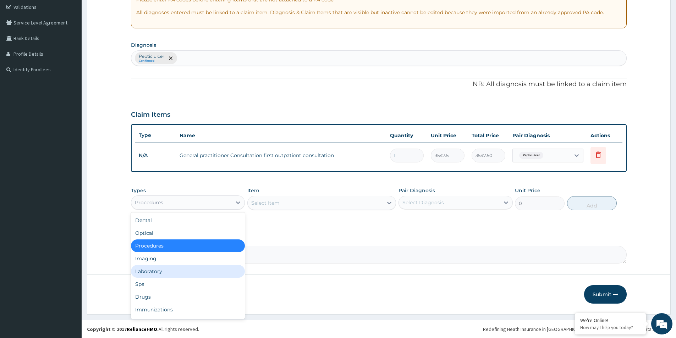 This screenshot has height=338, width=676. Describe the element at coordinates (265, 203) in the screenshot. I see `div: Select Item` at that location.